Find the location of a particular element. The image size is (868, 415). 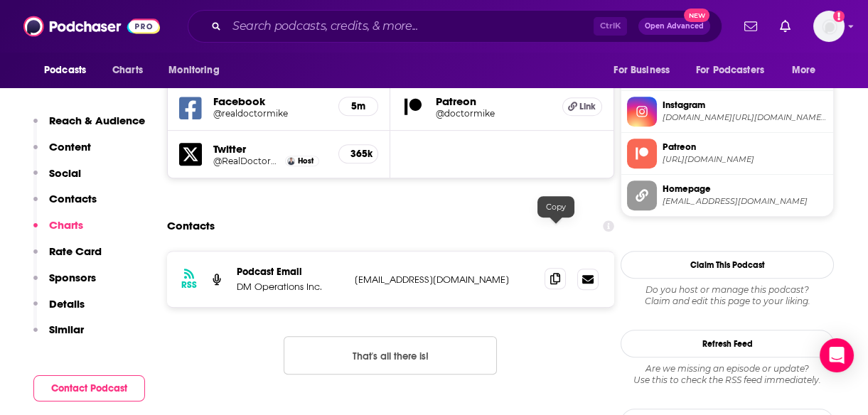

h5: @realdoctormike is located at coordinates (270, 113).